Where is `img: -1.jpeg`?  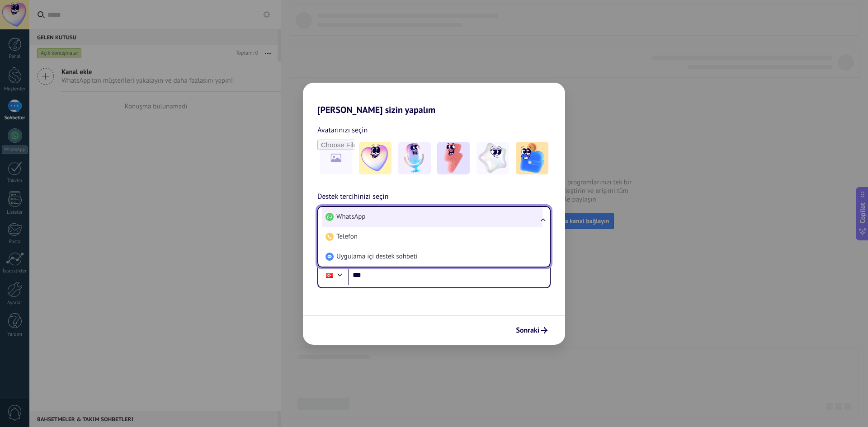 img: -1.jpeg is located at coordinates (375, 158).